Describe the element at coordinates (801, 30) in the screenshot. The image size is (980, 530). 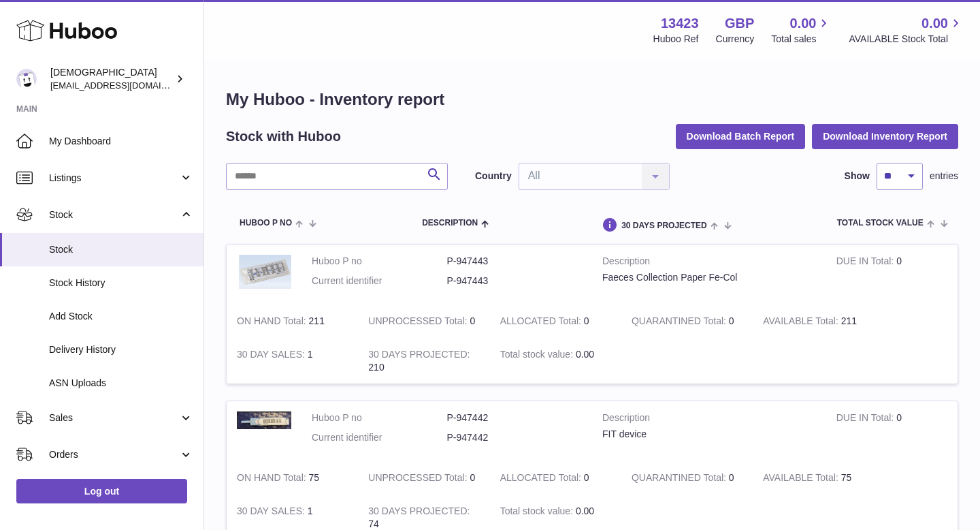
I see `a: 0.00 Total sales` at that location.